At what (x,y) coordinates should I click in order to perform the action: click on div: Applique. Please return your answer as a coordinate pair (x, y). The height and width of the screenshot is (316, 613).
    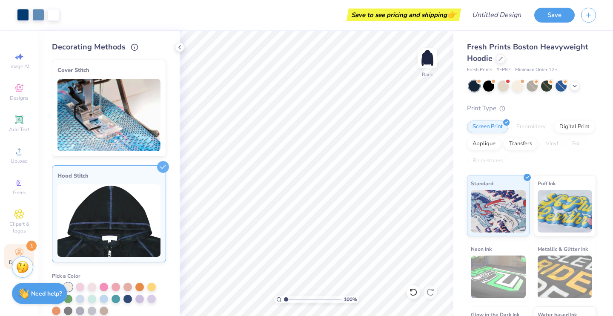
    Looking at the image, I should click on (484, 144).